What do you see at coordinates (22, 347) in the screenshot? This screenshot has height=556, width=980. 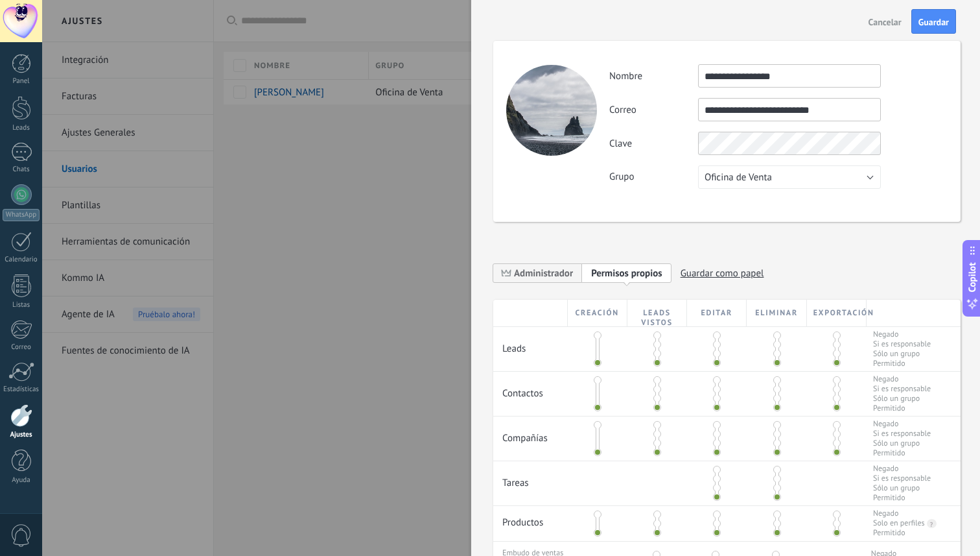 I see `div: Correo` at bounding box center [22, 347].